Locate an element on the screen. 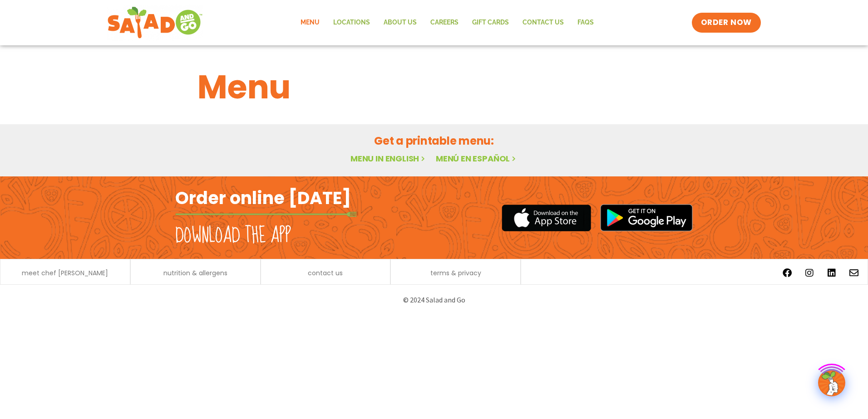 Image resolution: width=868 pixels, height=419 pixels. span: contact us is located at coordinates (325, 273).